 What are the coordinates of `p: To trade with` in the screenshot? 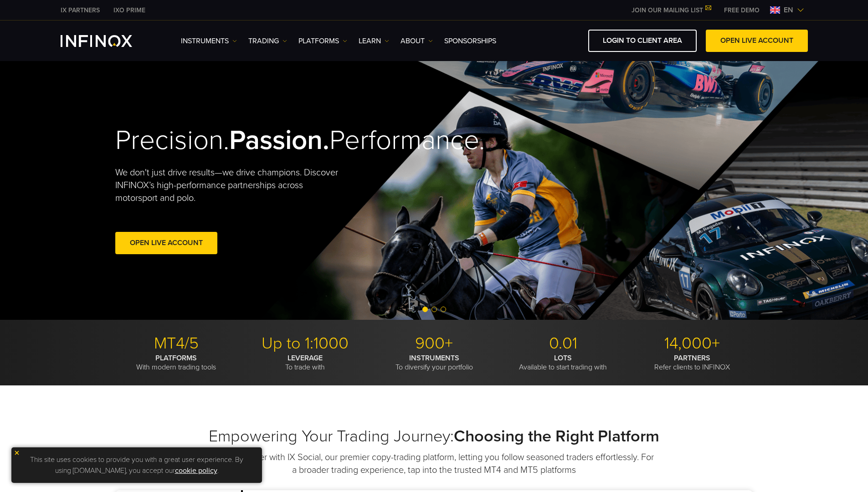 It's located at (305, 362).